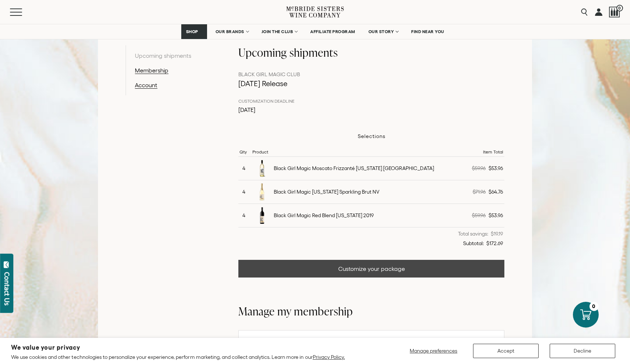 This screenshot has height=364, width=630. What do you see at coordinates (620, 8) in the screenshot?
I see `span: 0` at bounding box center [620, 8].